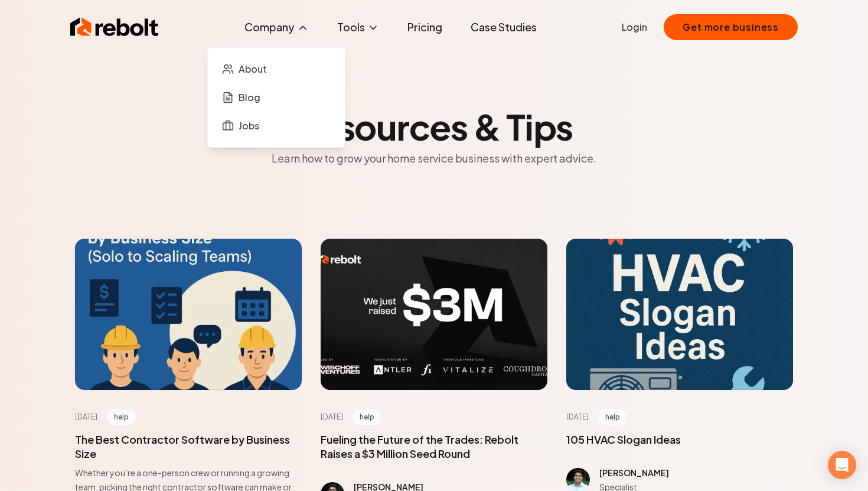 This screenshot has height=491, width=868. I want to click on p: Learn how to grow your home service business with expert advice., so click(434, 158).